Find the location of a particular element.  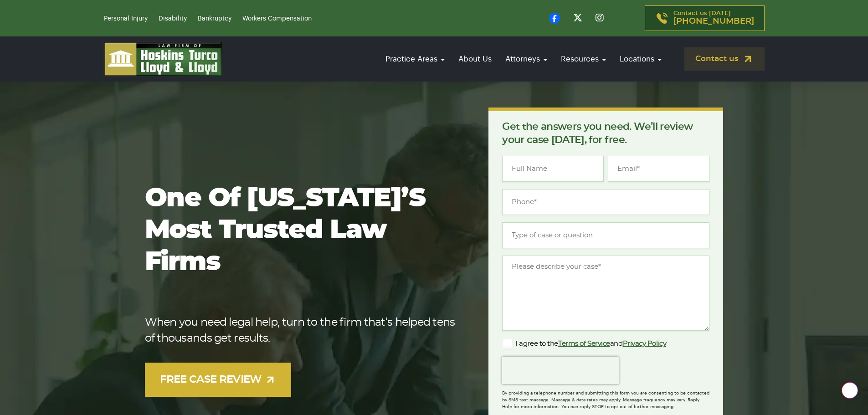

input: Full Name is located at coordinates (553, 168).